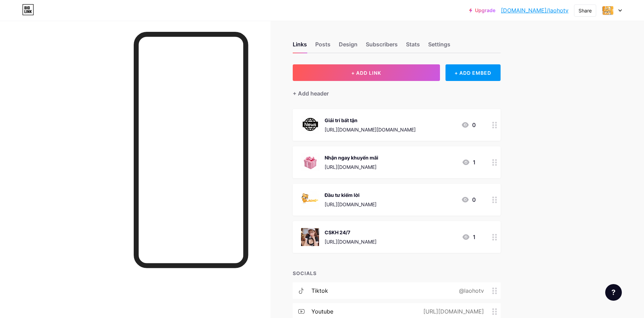  What do you see at coordinates (470, 290) in the screenshot?
I see `div: @laohotv` at bounding box center [470, 290].